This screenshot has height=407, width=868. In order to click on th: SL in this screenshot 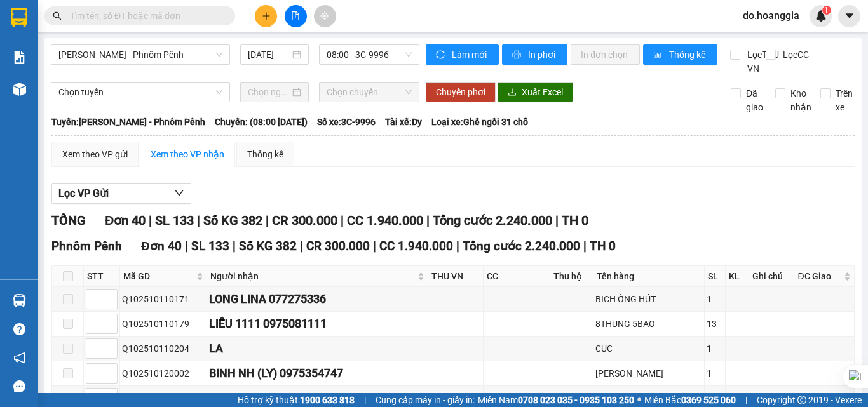, I will do `click(715, 276)`.